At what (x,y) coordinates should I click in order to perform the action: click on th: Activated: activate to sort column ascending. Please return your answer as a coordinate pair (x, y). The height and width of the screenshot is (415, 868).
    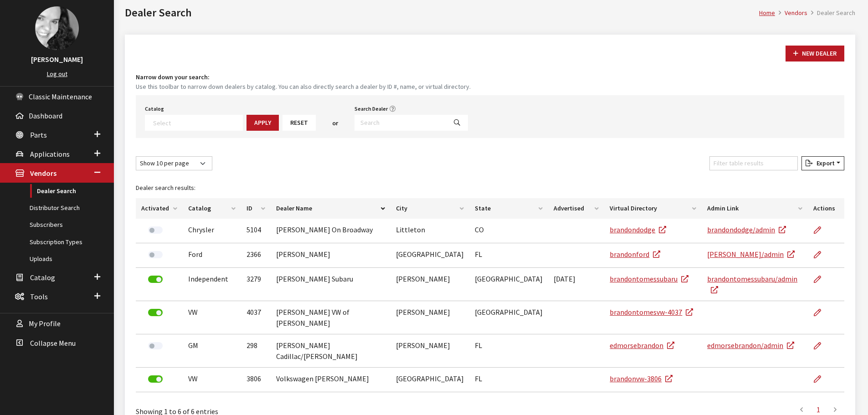
    Looking at the image, I should click on (159, 208).